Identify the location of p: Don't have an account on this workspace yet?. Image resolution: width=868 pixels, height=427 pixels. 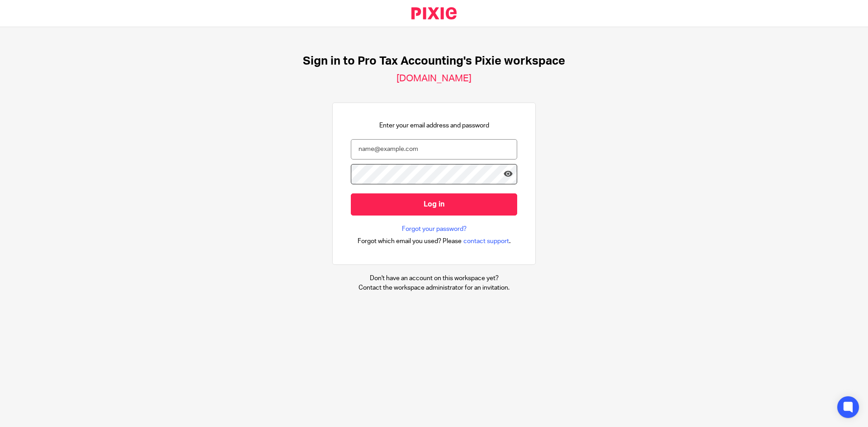
(434, 278).